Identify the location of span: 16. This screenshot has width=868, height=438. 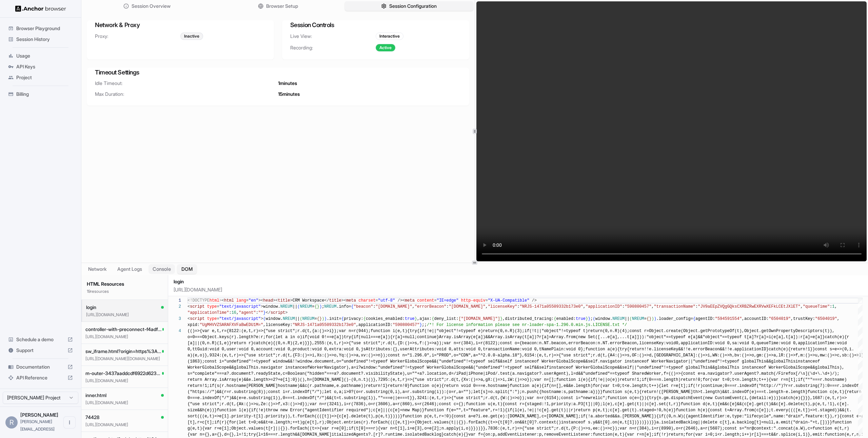
(234, 313).